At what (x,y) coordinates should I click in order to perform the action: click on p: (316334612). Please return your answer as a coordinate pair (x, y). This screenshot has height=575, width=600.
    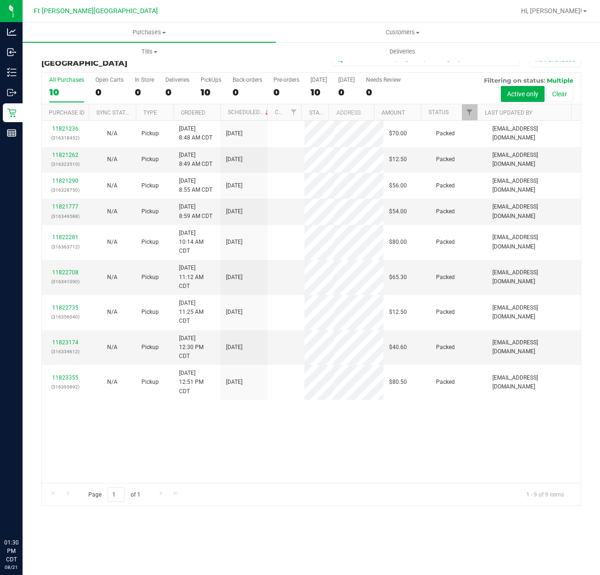
    Looking at the image, I should click on (65, 352).